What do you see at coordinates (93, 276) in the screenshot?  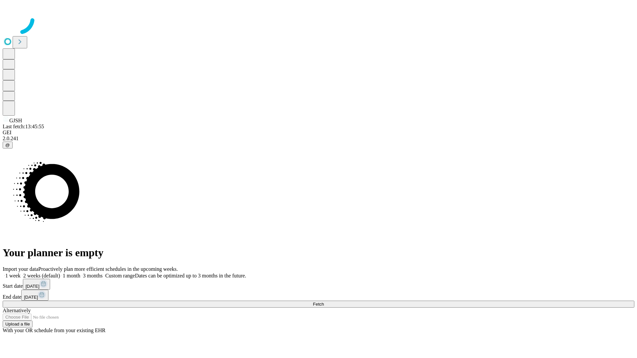 I see `span: 3 months` at bounding box center [93, 276].